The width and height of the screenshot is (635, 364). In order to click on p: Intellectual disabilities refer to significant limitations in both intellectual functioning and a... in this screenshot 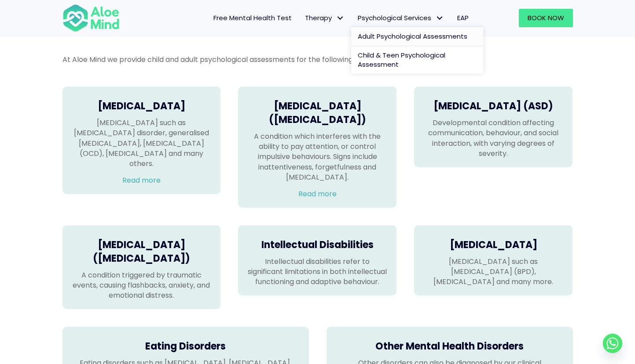, I will do `click(318, 272)`.